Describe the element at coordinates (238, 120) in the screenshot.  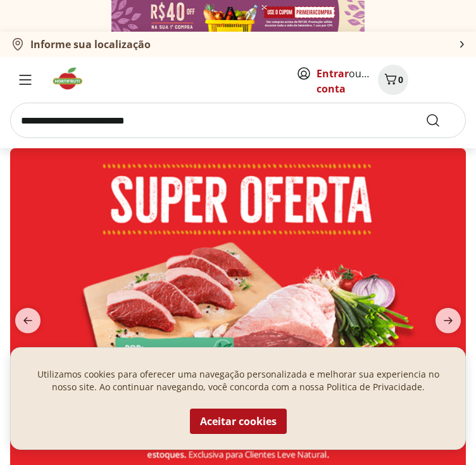
I see `input: search` at that location.